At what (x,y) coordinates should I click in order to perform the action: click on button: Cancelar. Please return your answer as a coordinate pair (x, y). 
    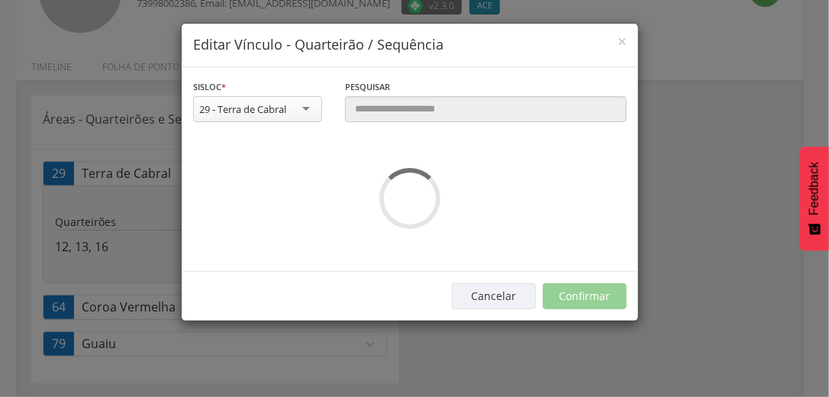
    Looking at the image, I should click on (494, 296).